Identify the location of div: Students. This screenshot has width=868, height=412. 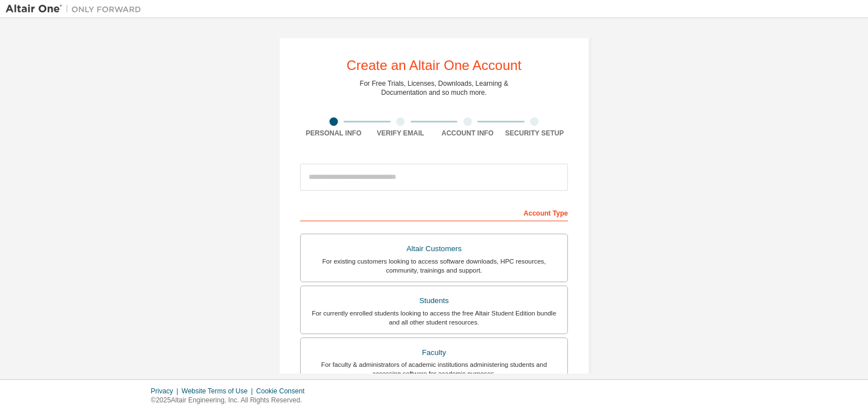
(434, 301).